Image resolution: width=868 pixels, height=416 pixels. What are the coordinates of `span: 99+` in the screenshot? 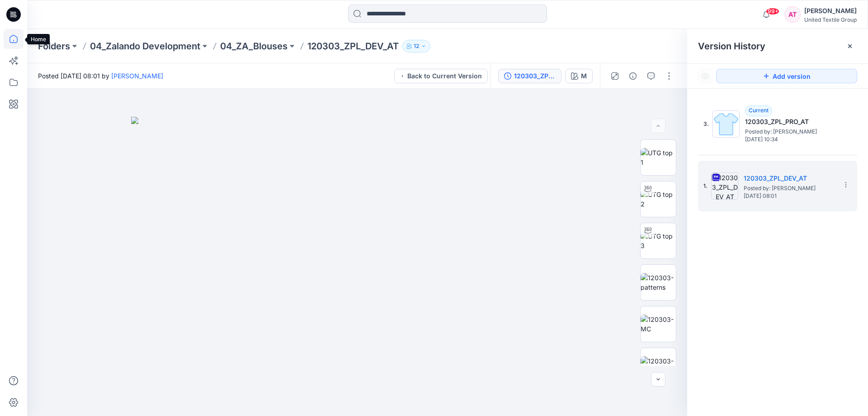 It's located at (772, 12).